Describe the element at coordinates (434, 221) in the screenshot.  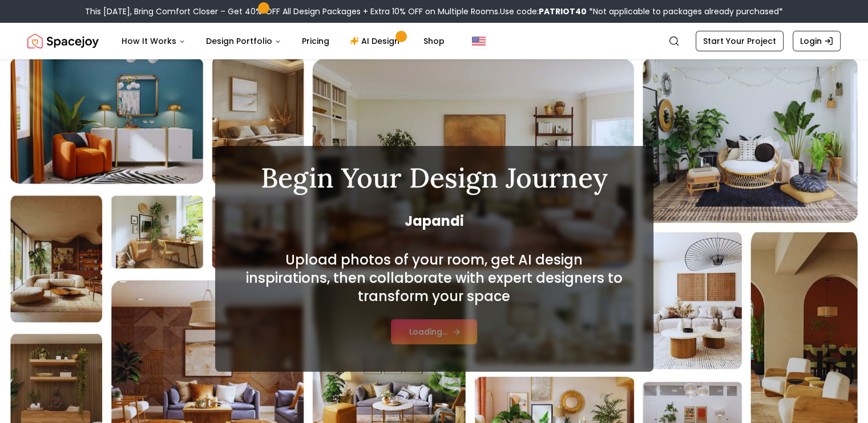
I see `span: Japandi` at that location.